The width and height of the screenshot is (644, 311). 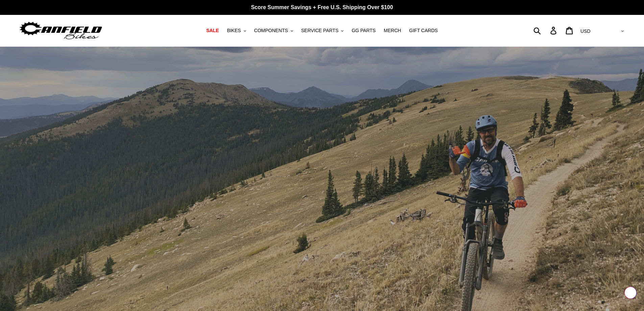 I want to click on span: SERVICE PARTS, so click(x=320, y=30).